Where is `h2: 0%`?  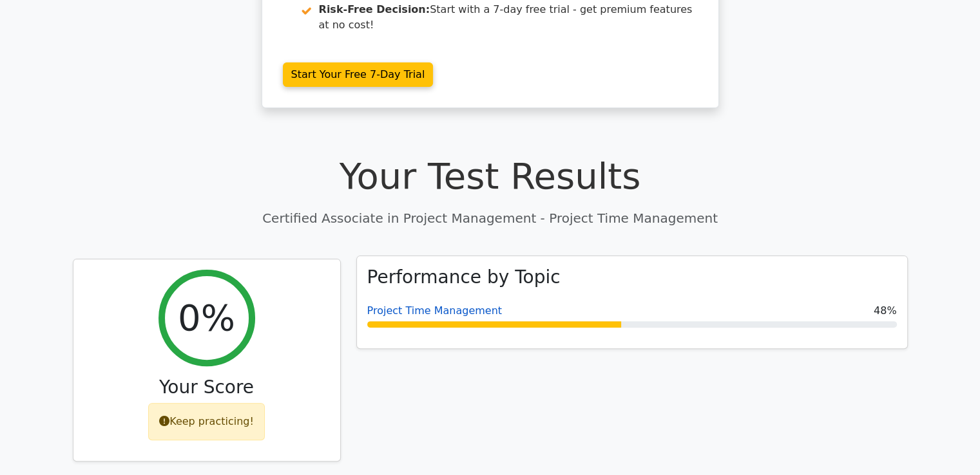
h2: 0% is located at coordinates (206, 317).